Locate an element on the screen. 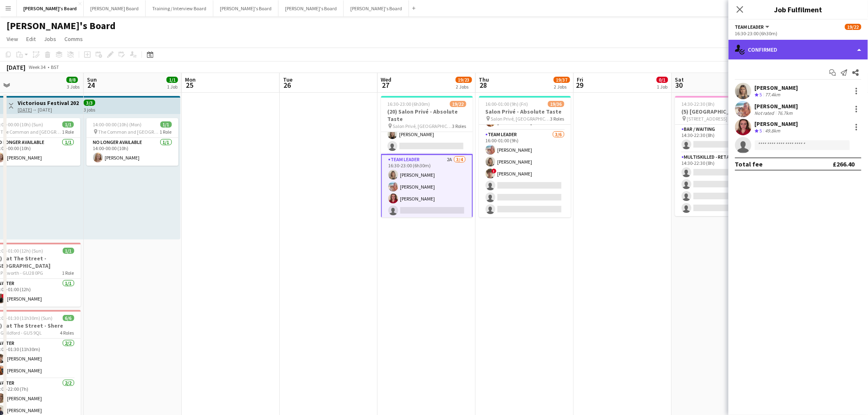 The image size is (868, 415). span: Guildford - GU5 9QL is located at coordinates (21, 333).